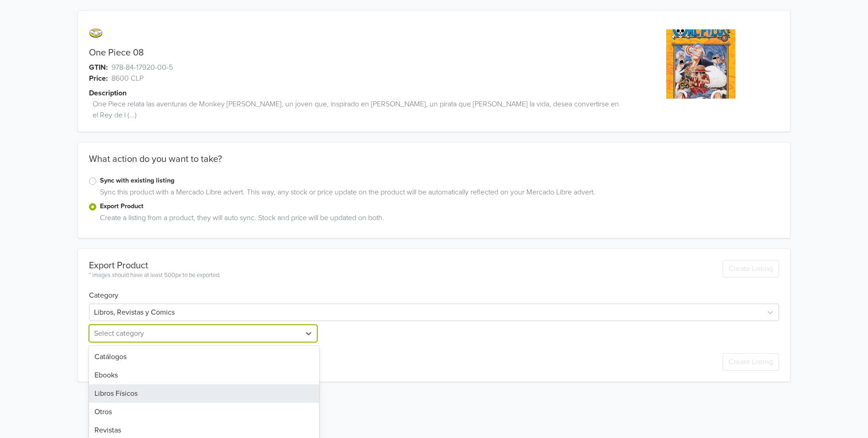 The height and width of the screenshot is (438, 868). I want to click on span: Price:, so click(98, 78).